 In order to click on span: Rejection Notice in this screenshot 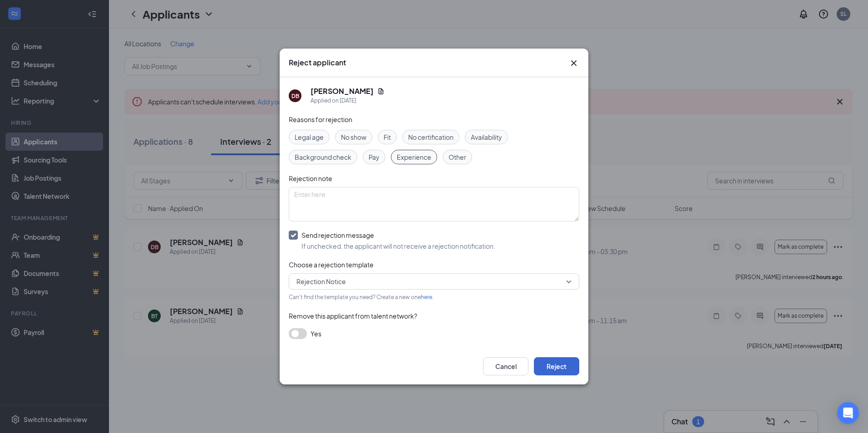, I will do `click(321, 281)`.